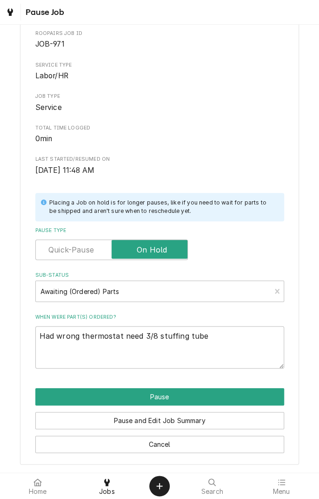 The width and height of the screenshot is (319, 499). I want to click on span: Home, so click(38, 491).